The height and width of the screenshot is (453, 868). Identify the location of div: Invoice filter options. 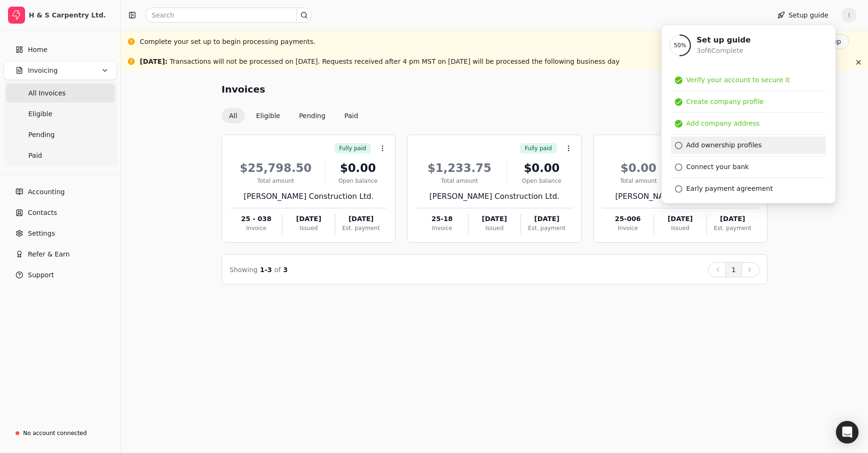
(294, 116).